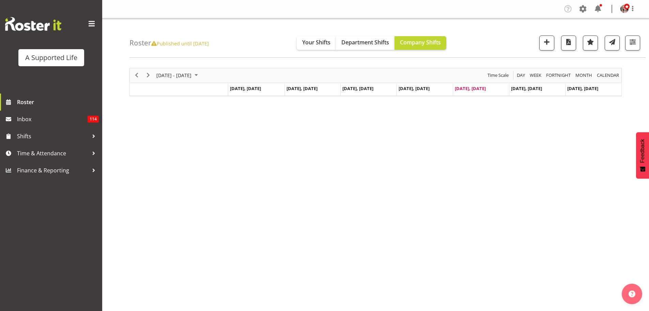 This screenshot has width=649, height=311. Describe the element at coordinates (608, 75) in the screenshot. I see `span: calendar` at that location.